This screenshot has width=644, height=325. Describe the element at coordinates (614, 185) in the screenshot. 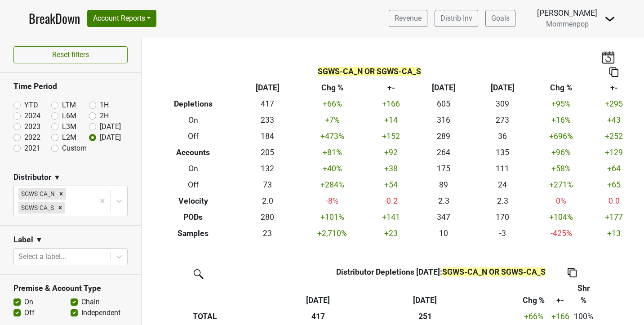

I see `td: +65` at that location.